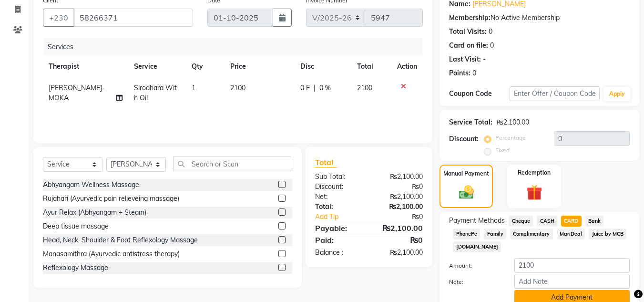 This screenshot has height=302, width=644. Describe the element at coordinates (133, 18) in the screenshot. I see `input: Search by Name/Mobile/Email/Code` at that location.